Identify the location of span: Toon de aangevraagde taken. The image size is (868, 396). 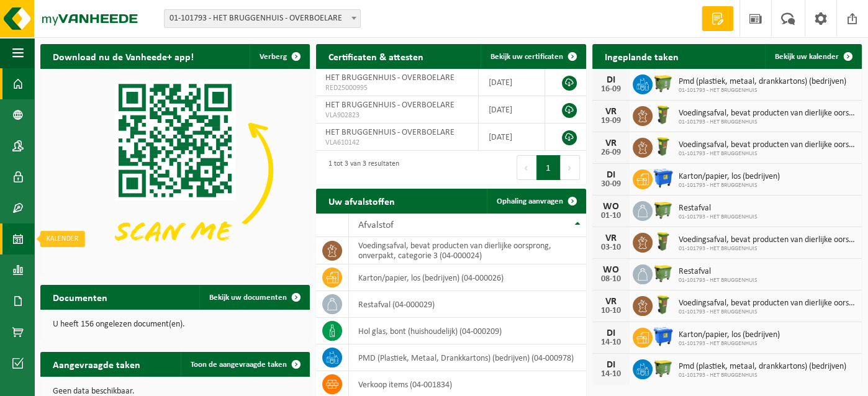
(239, 365).